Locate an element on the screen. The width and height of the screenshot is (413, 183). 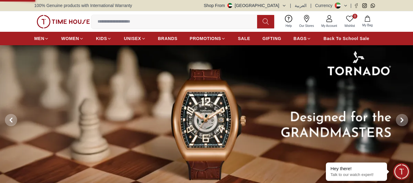
span: SALE is located at coordinates (244, 39).